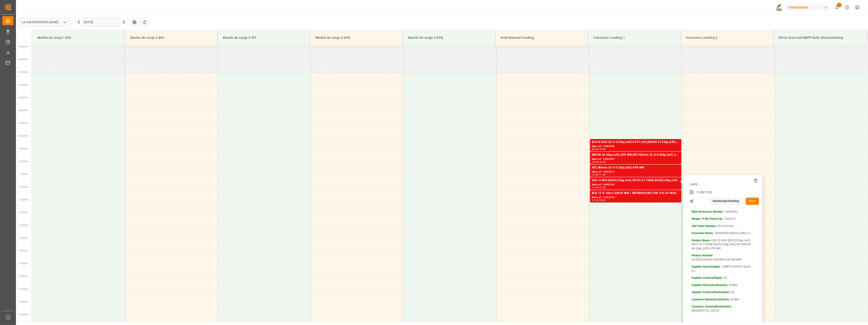 The image size is (868, 325). I want to click on span: 16:00 Hr, so click(23, 302).